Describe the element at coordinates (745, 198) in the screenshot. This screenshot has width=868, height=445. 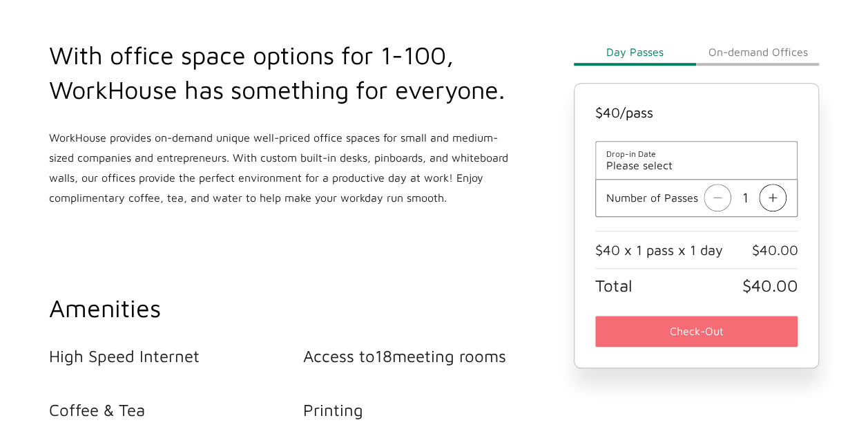
I see `span: 1` at that location.